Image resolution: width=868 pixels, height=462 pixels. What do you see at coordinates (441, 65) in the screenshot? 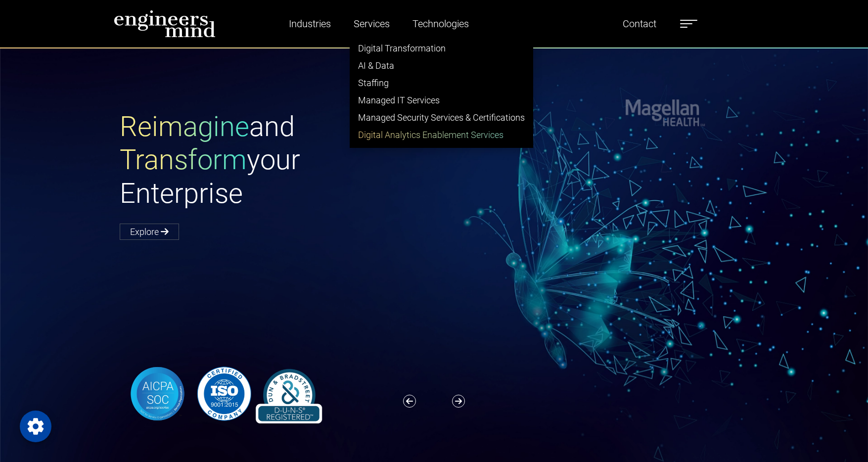
I see `a: AI & Data` at bounding box center [441, 65].